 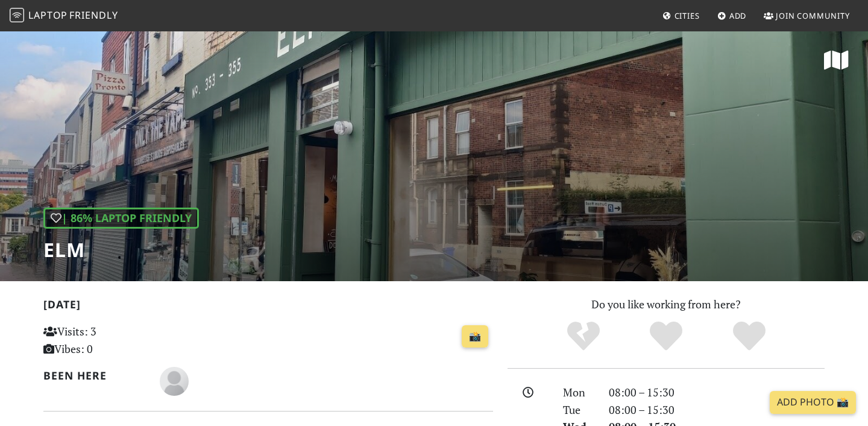 I want to click on a: Join Community, so click(x=807, y=15).